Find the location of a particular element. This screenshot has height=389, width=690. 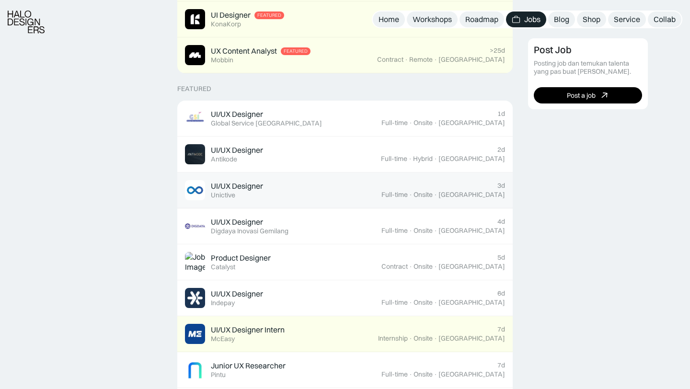

div: Mobbin is located at coordinates (222, 60).